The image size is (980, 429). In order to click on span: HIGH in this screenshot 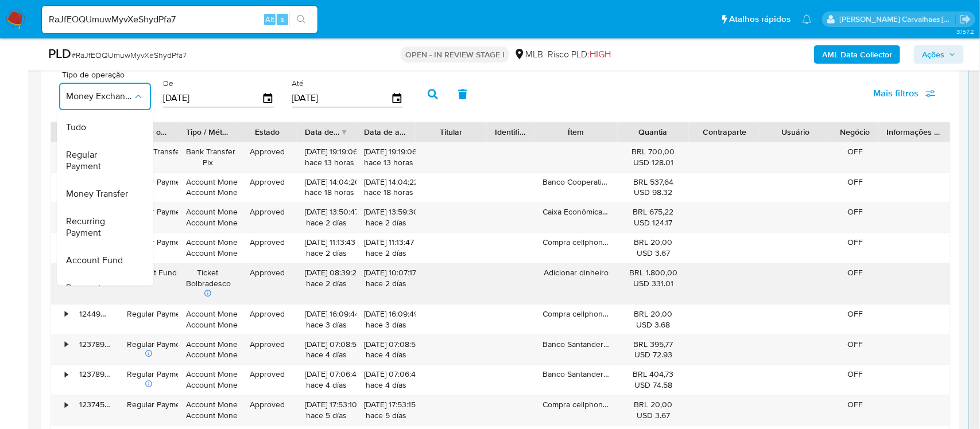, I will do `click(600, 54)`.